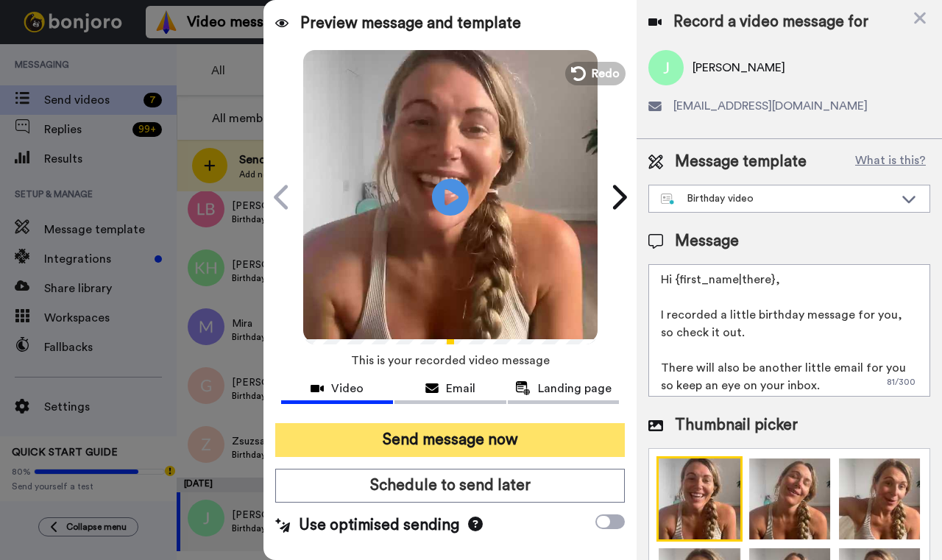 This screenshot has height=560, width=942. Describe the element at coordinates (667, 200) in the screenshot. I see `img: nextgen-template.svg` at that location.